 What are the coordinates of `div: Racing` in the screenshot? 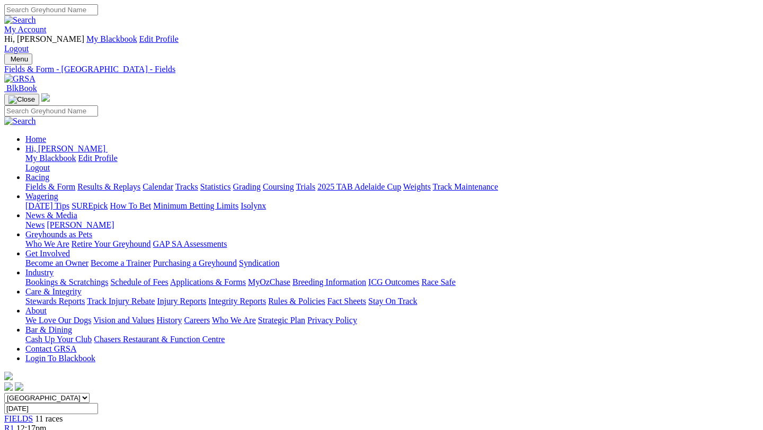 It's located at (392, 187).